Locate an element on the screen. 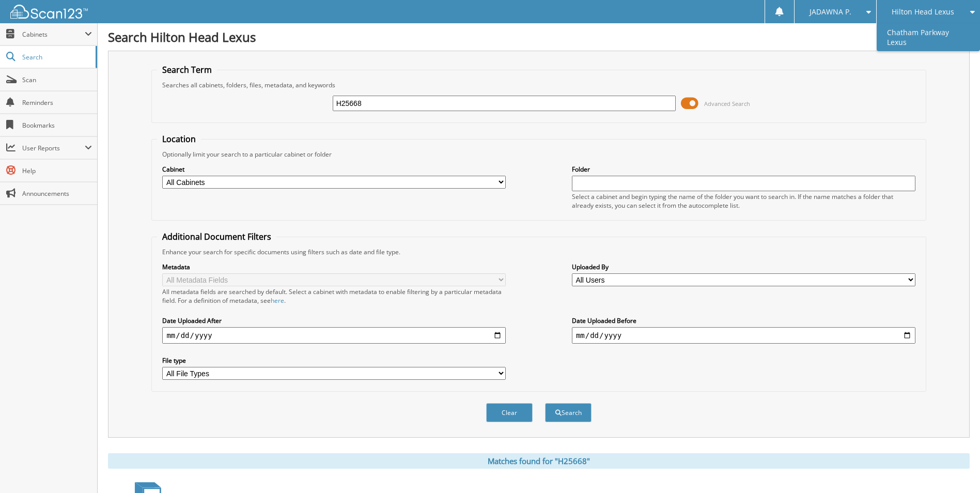 This screenshot has width=980, height=493. div: Optionally limit your search to a particular cabinet or folder is located at coordinates (539, 154).